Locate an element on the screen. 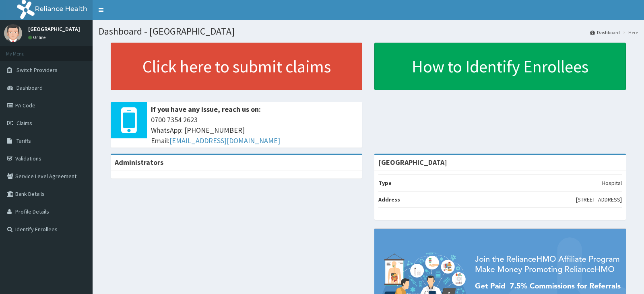  span: Claims is located at coordinates (24, 123).